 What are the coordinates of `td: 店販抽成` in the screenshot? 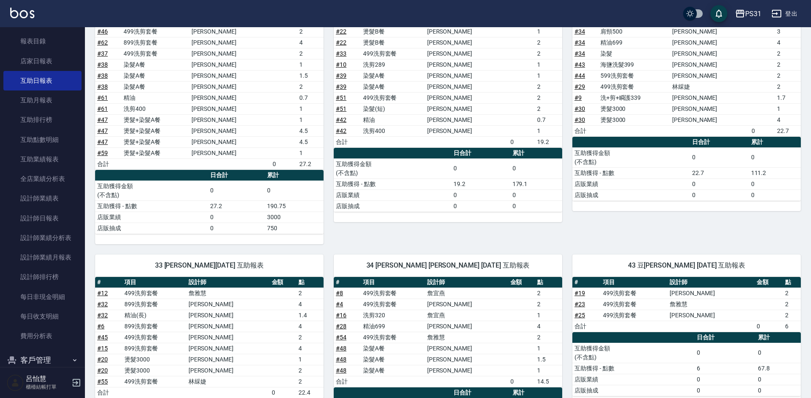 It's located at (631, 195).